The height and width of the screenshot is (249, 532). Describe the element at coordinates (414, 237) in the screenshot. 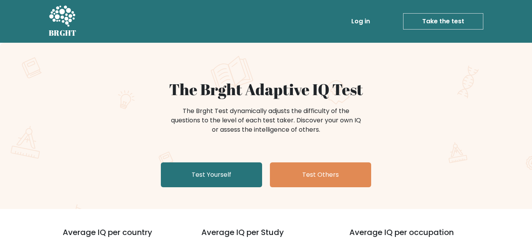

I see `h3: Average IQ per occupation` at that location.